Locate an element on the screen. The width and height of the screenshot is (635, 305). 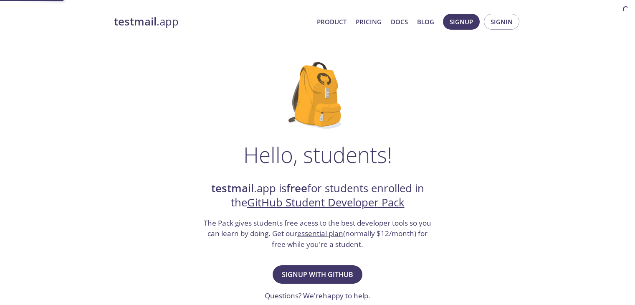
span: Signup with GitHub is located at coordinates (317, 274).